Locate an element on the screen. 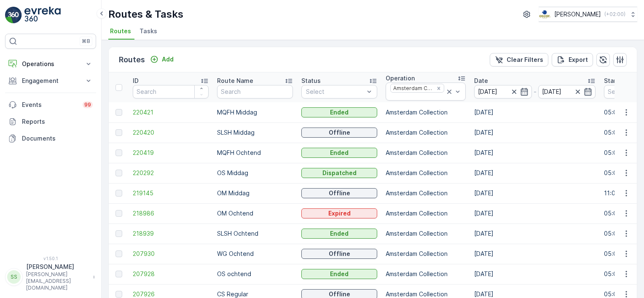 The height and width of the screenshot is (298, 644). span: 207928 is located at coordinates (171, 273).